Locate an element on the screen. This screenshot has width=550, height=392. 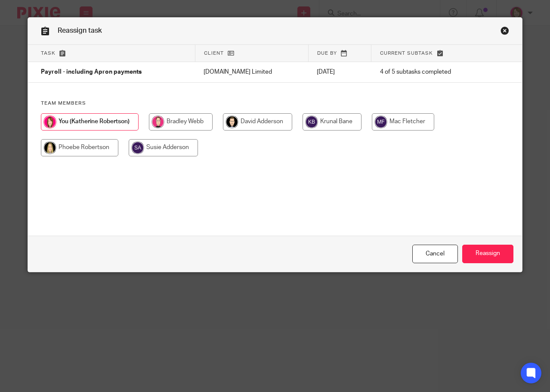
span: Reassign task is located at coordinates (80, 30).